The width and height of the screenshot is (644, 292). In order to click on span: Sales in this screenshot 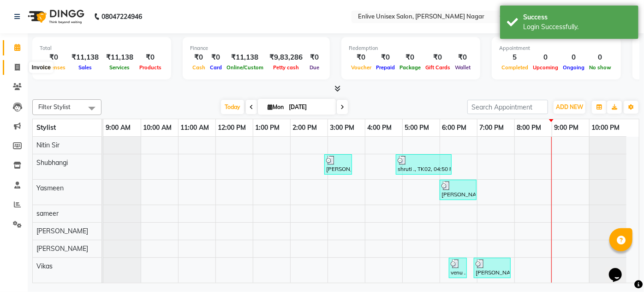, I will do `click(85, 67)`.